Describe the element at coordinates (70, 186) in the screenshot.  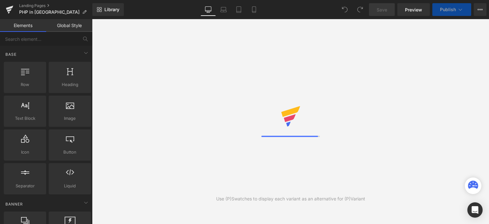
I see `span: Liquid` at that location.